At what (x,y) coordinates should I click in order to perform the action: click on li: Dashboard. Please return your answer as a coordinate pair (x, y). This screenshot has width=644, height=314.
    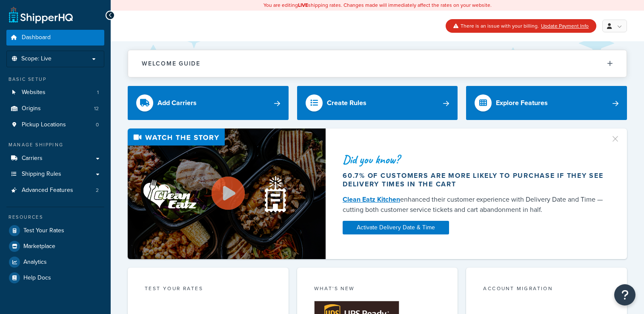
    Looking at the image, I should click on (56, 38).